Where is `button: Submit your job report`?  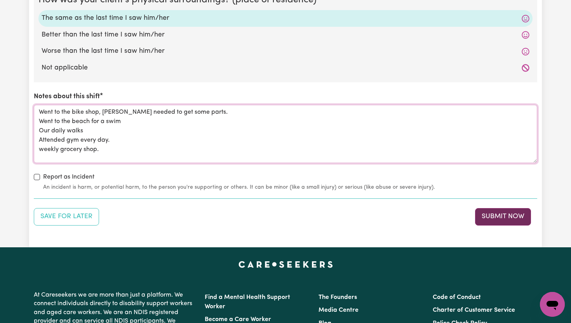
button: Submit your job report is located at coordinates (503, 217).